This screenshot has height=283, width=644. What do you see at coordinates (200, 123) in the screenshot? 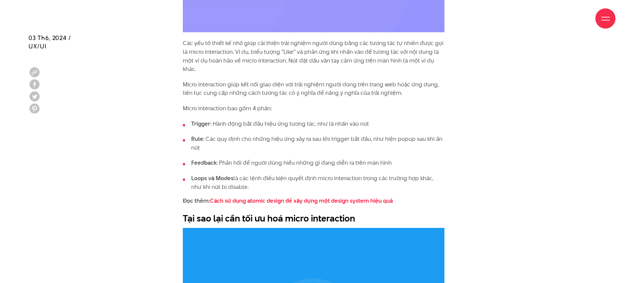
I see `strong: Trigger` at bounding box center [200, 123].